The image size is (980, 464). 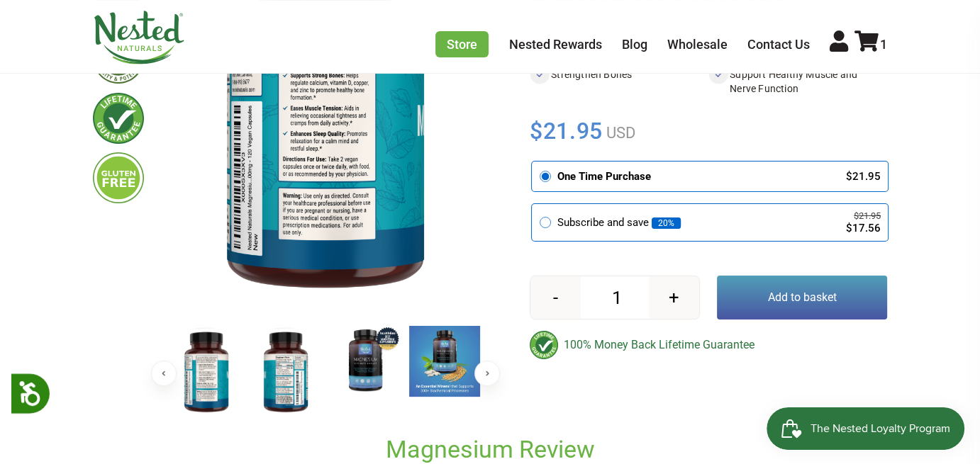 What do you see at coordinates (798, 81) in the screenshot?
I see `li: Support Healthy Muscle and Nerve Function` at bounding box center [798, 81].